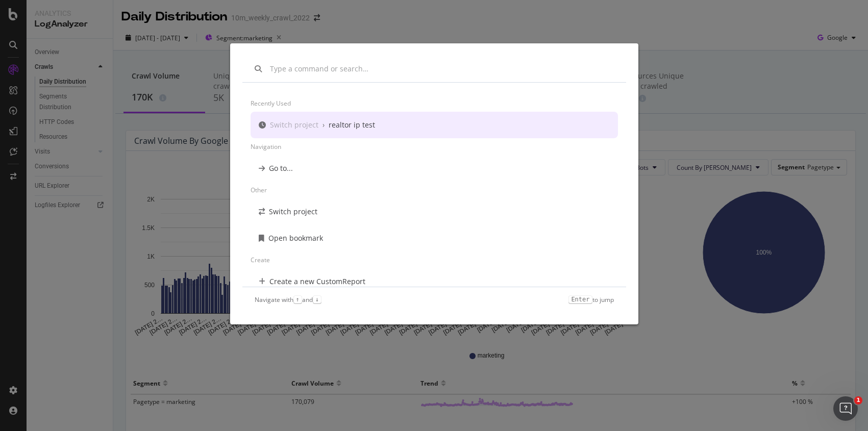 Image resolution: width=868 pixels, height=431 pixels. Describe the element at coordinates (434, 260) in the screenshot. I see `div: Create` at that location.